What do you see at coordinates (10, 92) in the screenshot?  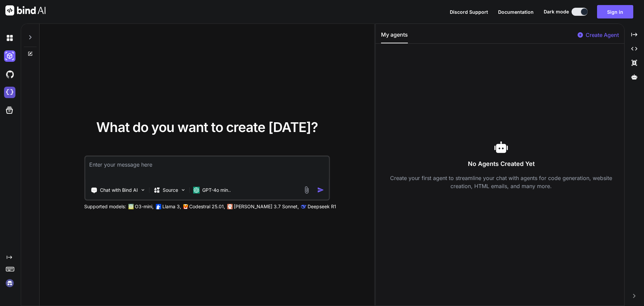 I see `img: cloudideIcon` at bounding box center [10, 92].